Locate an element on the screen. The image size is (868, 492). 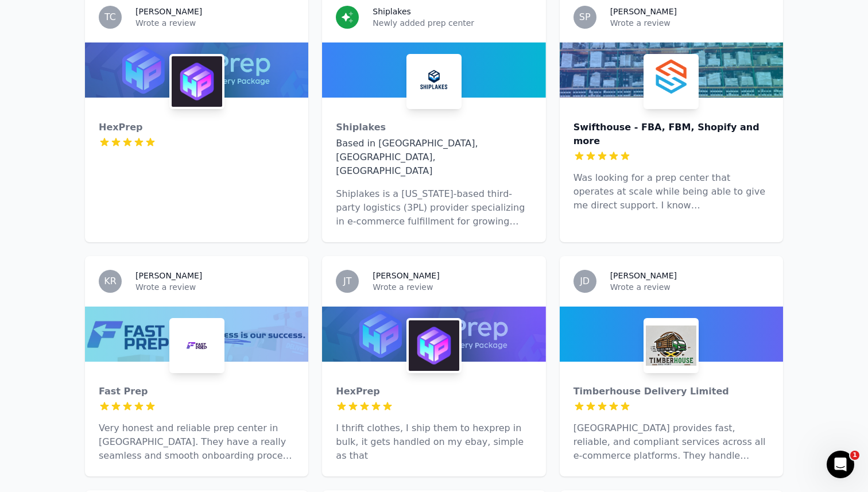
div: Swifthouse - FBA, FBM, Shopify and more is located at coordinates (671, 134).